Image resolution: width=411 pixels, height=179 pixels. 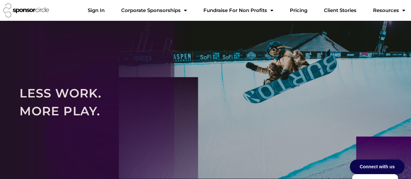 What do you see at coordinates (378, 167) in the screenshot?
I see `div: Connect with us` at bounding box center [378, 167].